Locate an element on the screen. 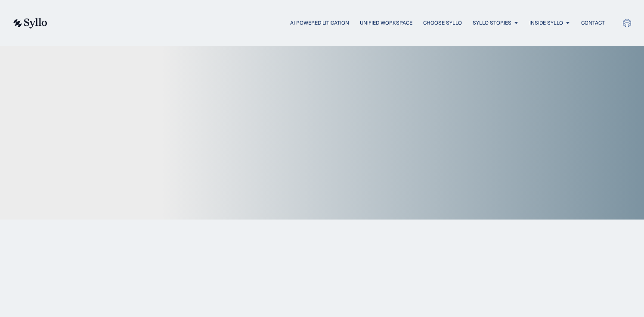 This screenshot has height=317, width=644. span: Contact is located at coordinates (593, 22).